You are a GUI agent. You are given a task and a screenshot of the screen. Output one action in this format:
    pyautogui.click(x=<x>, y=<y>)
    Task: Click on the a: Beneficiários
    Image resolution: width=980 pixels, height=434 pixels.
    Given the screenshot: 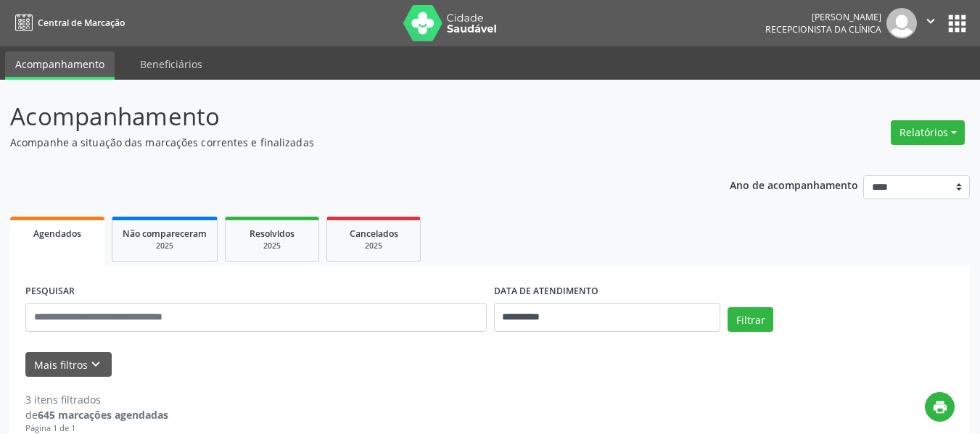 What is the action you would take?
    pyautogui.click(x=171, y=64)
    